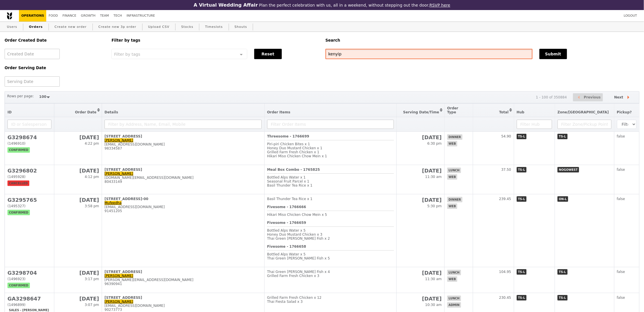  Describe the element at coordinates (92, 305) in the screenshot. I see `span: 3:07 pm` at that location.